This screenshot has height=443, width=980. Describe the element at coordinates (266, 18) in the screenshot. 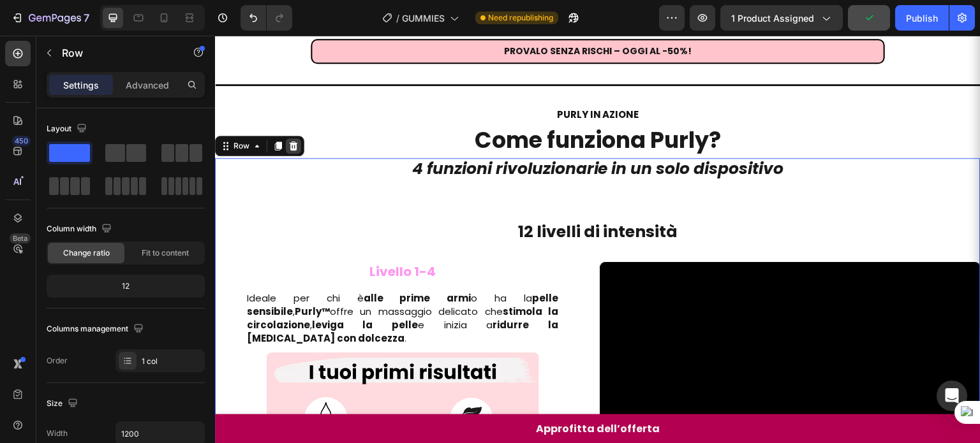

I see `div: Undo/Redo` at that location.